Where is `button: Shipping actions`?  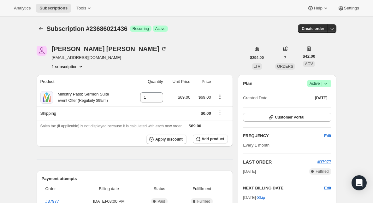 button: Shipping actions is located at coordinates (220, 113).